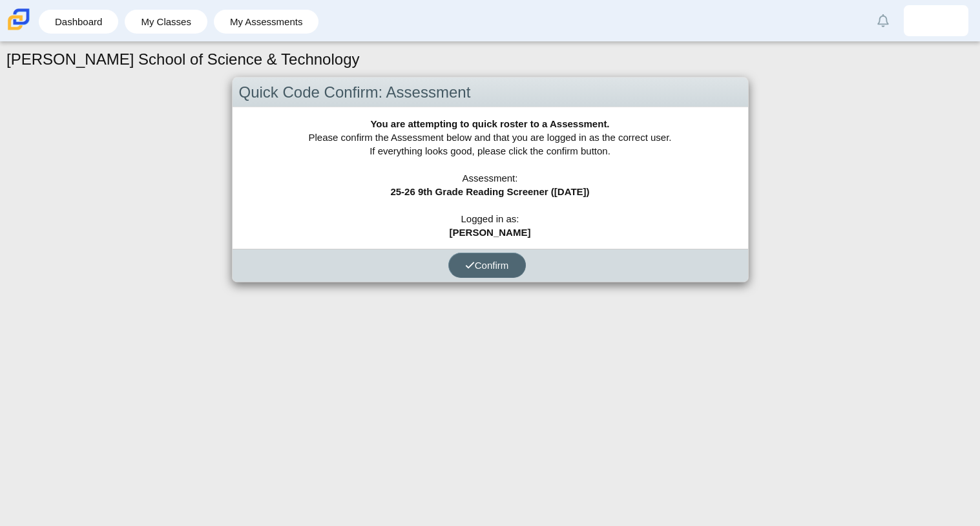 The height and width of the screenshot is (526, 980). What do you see at coordinates (78, 21) in the screenshot?
I see `a: Dashboard` at bounding box center [78, 21].